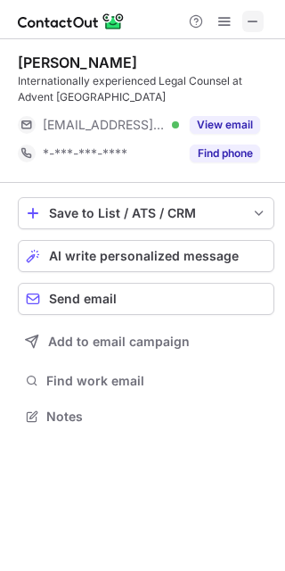  Describe the element at coordinates (146, 213) in the screenshot. I see `div: Save to List / ATS / CRM` at that location.